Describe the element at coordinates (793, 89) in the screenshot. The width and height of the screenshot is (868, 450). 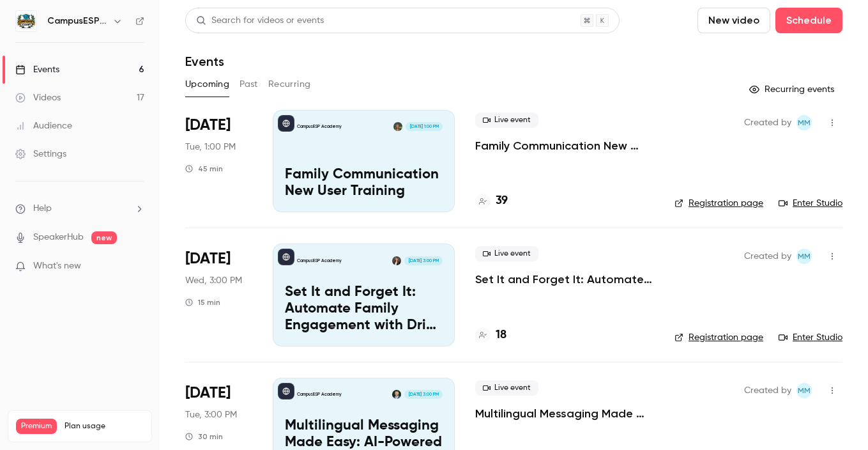
I see `button: Recurring events` at that location.